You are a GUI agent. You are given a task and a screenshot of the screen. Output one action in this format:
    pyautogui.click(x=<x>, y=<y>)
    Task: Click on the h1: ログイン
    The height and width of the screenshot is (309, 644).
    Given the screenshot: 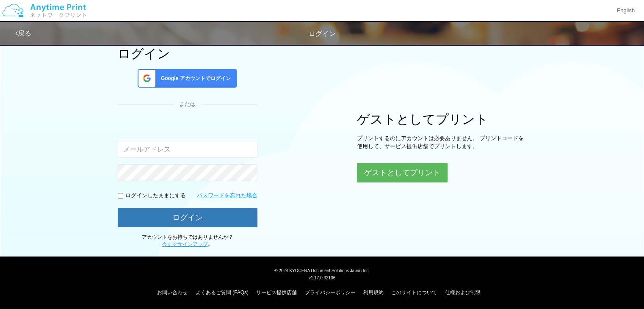 What is the action you would take?
    pyautogui.click(x=188, y=54)
    